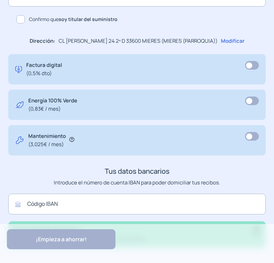 This screenshot has height=263, width=274. What do you see at coordinates (20, 140) in the screenshot?
I see `img: tool.svg` at bounding box center [20, 140].